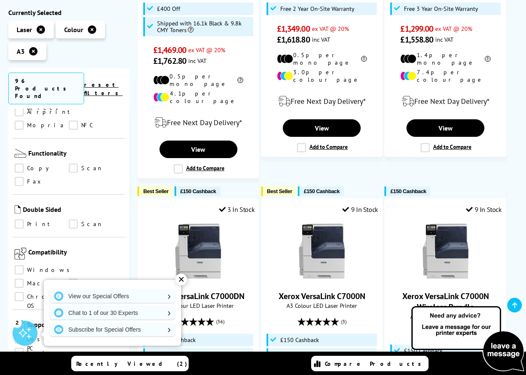  What do you see at coordinates (446, 251) in the screenshot?
I see `img: Xerox VersaLink C7000N Wireless Bundle` at bounding box center [446, 251].